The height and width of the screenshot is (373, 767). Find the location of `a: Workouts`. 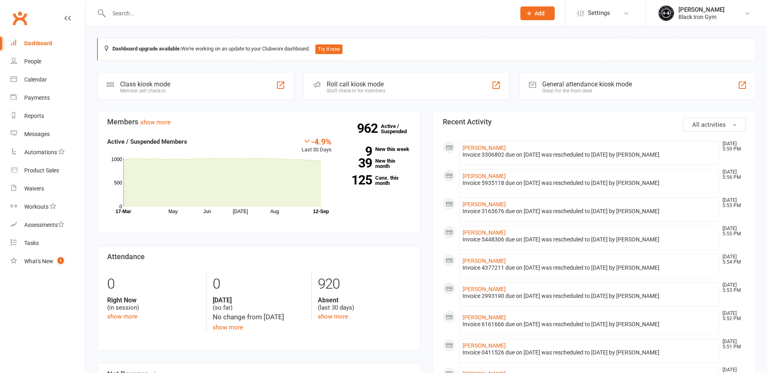

a: Workouts is located at coordinates (48, 207).